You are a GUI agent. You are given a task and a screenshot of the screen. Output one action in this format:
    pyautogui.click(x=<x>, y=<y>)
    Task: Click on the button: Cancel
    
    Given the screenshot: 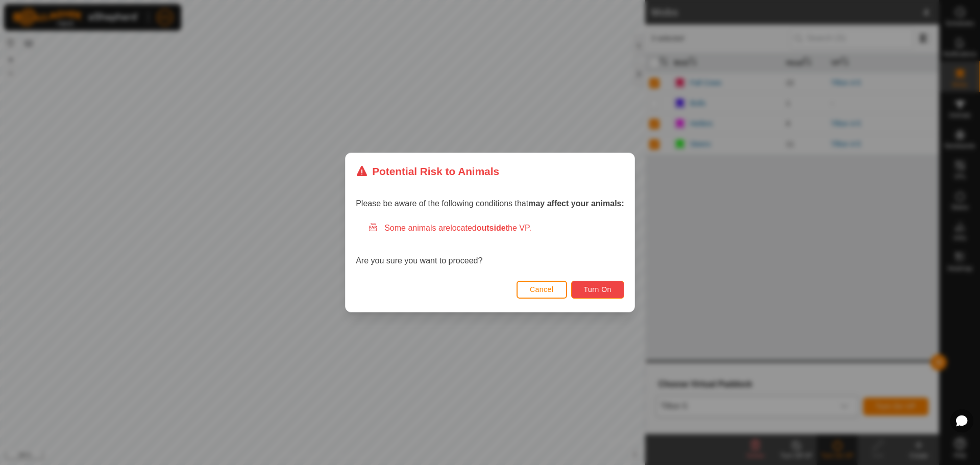 What is the action you would take?
    pyautogui.click(x=541, y=289)
    